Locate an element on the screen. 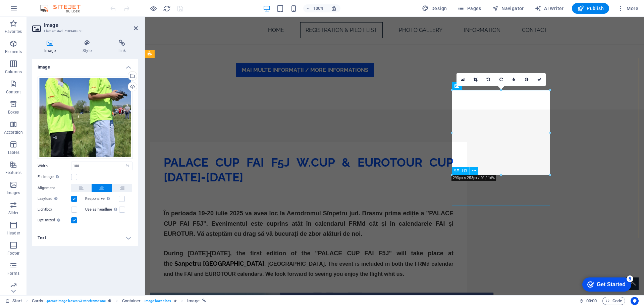 This screenshot has width=644, height=306. span: AI Writer is located at coordinates (549, 8).